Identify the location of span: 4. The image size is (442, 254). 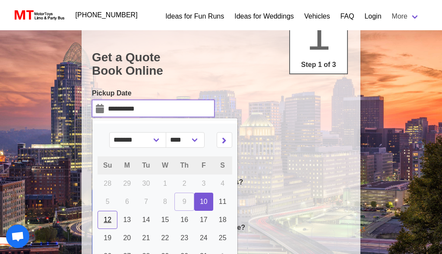
(222, 183).